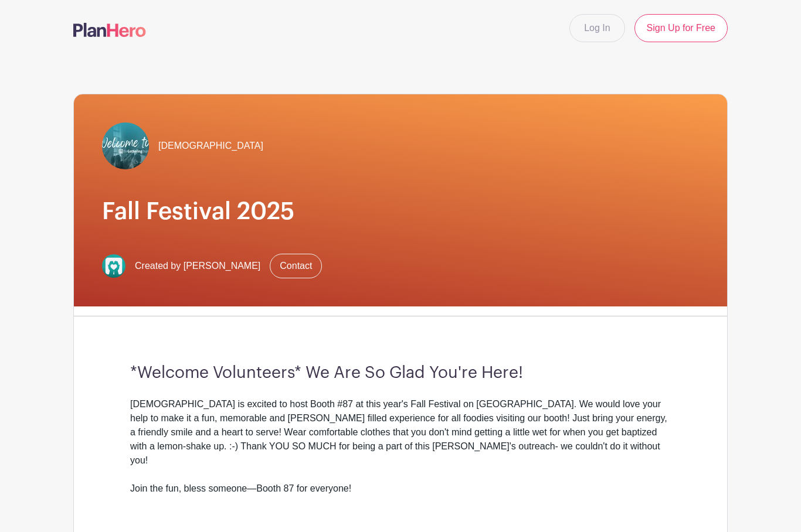 The image size is (801, 532). What do you see at coordinates (125, 146) in the screenshot?
I see `img: IMG_0089.jpeg` at bounding box center [125, 146].